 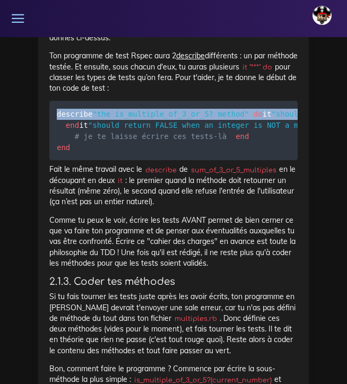 What do you see at coordinates (174, 72) in the screenshot?
I see `p: Ton programme de test Rspec aura 2 différents : un par méthode testée. Et ensuite, sous chacun d'...` at bounding box center [174, 72].